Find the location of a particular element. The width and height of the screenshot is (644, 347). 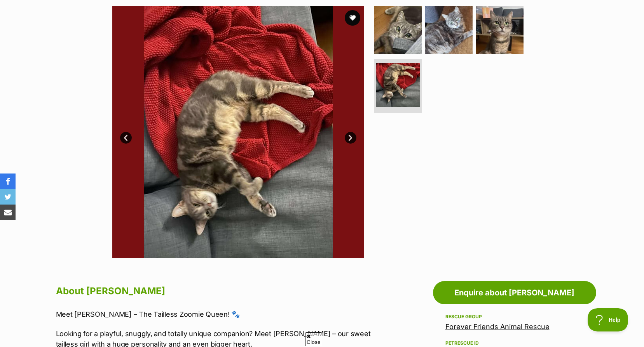

a: Next is located at coordinates (351, 138).